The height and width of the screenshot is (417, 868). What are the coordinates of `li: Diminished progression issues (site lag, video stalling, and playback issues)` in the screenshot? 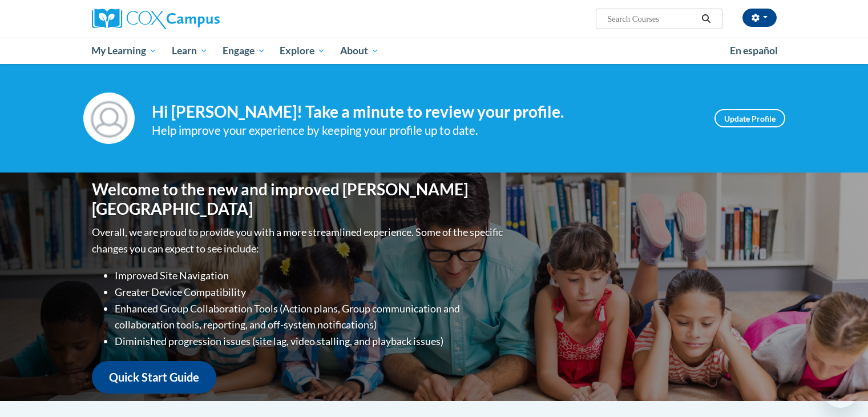 It's located at (310, 341).